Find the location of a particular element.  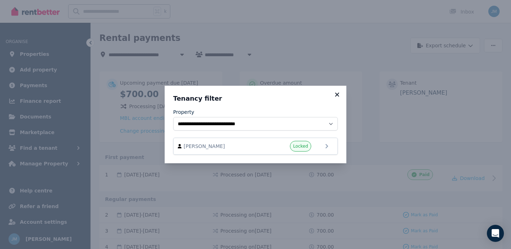

span: Locked is located at coordinates (301, 146).